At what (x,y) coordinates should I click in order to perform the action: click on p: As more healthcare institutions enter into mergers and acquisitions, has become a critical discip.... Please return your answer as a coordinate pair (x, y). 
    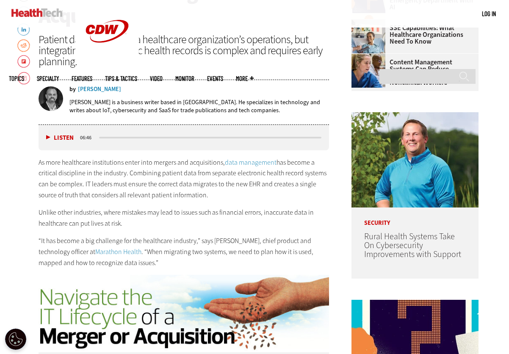
    Looking at the image, I should click on (184, 179).